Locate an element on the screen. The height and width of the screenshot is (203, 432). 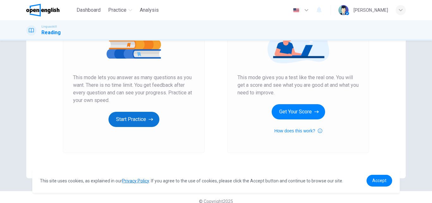
span: This site uses cookies, as explained in our . If you agree to the use of cookies, please click th... is located at coordinates (191, 181).